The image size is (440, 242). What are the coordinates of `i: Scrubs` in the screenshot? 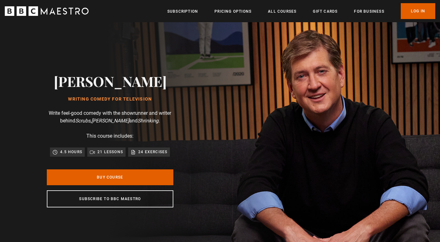 It's located at (83, 120).